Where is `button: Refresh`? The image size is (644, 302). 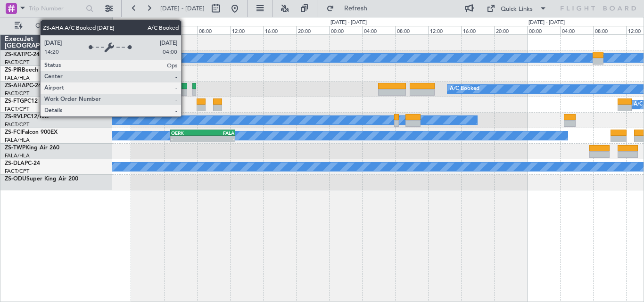 button: Refresh is located at coordinates (351, 9).